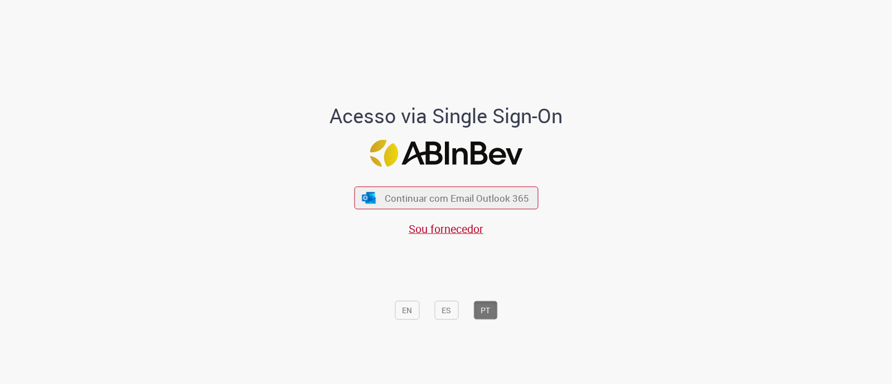 The height and width of the screenshot is (384, 892). Describe the element at coordinates (446, 229) in the screenshot. I see `span: Sou fornecedor` at that location.